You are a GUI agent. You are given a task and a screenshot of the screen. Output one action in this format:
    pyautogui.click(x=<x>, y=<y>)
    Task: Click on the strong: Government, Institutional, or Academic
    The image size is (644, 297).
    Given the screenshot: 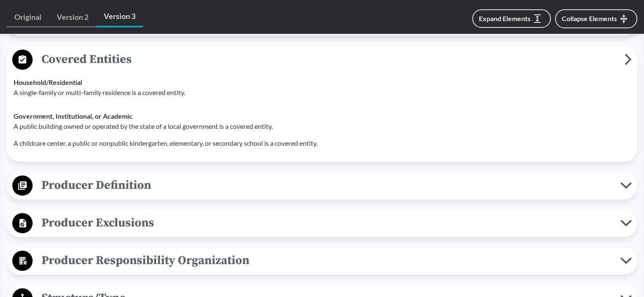 What is the action you would take?
    pyautogui.click(x=73, y=116)
    